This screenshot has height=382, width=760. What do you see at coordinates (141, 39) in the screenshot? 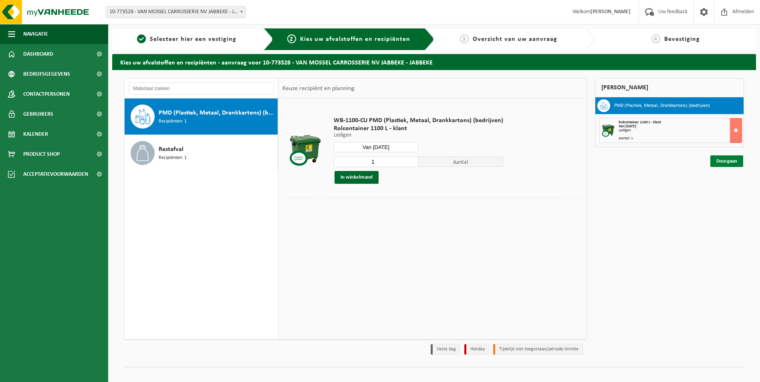
I see `span: 1` at bounding box center [141, 39].